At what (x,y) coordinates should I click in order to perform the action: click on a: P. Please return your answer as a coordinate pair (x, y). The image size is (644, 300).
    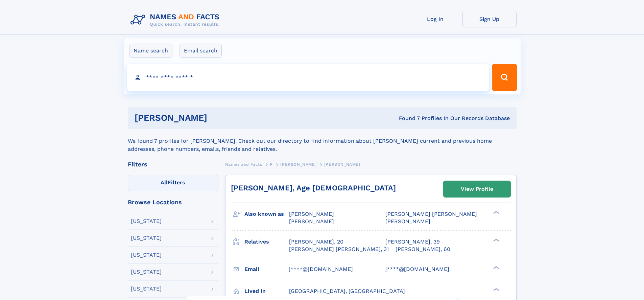
    Looking at the image, I should click on (271, 164).